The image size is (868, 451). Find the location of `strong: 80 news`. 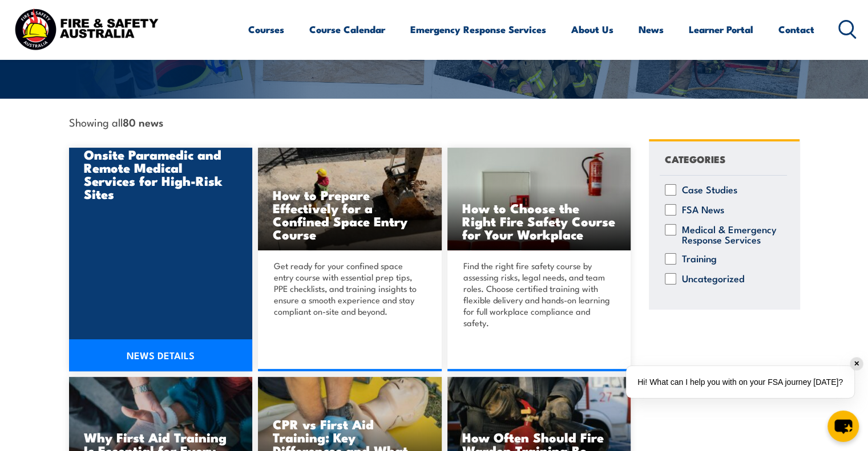

strong: 80 news is located at coordinates (143, 122).